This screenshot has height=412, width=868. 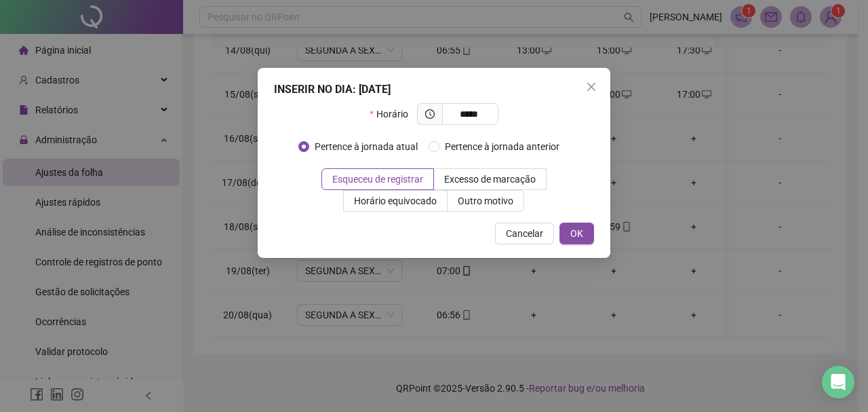 What do you see at coordinates (367, 147) in the screenshot?
I see `span: Pertence à jornada atual` at bounding box center [367, 147].